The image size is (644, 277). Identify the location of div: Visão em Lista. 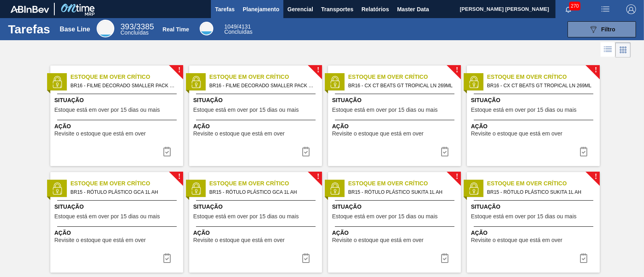
(607, 50).